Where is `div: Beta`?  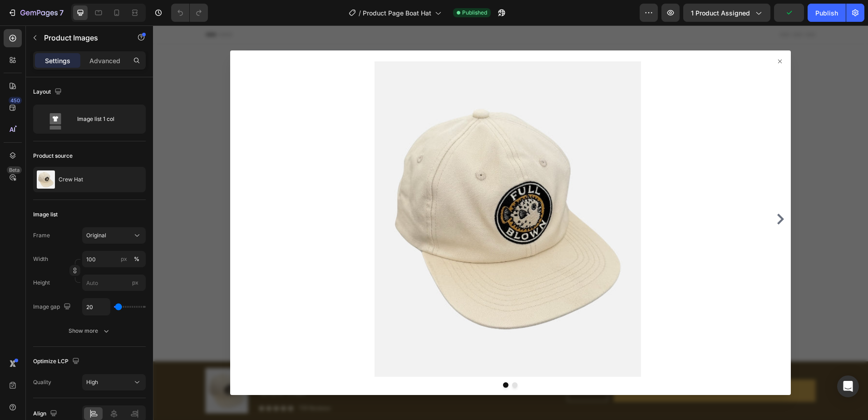 div: Beta is located at coordinates (14, 170).